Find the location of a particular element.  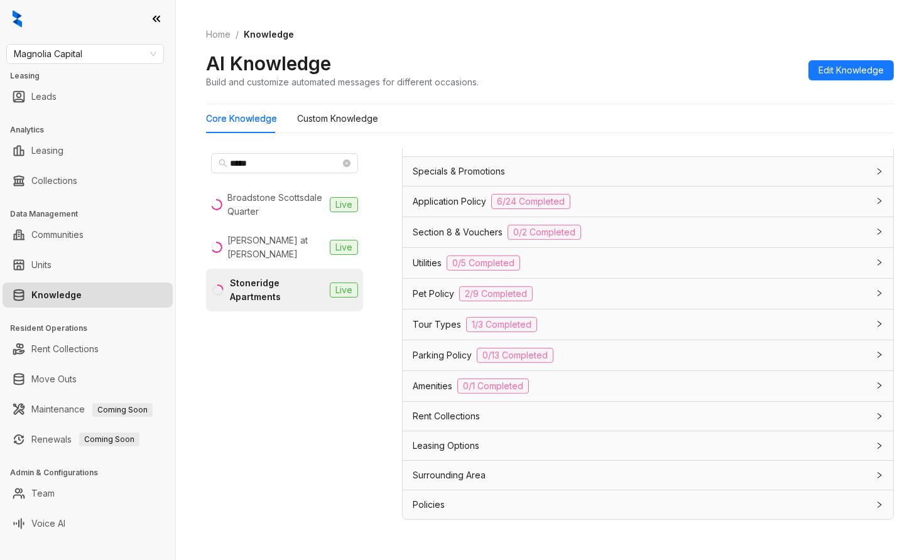

img: logo is located at coordinates (17, 19).